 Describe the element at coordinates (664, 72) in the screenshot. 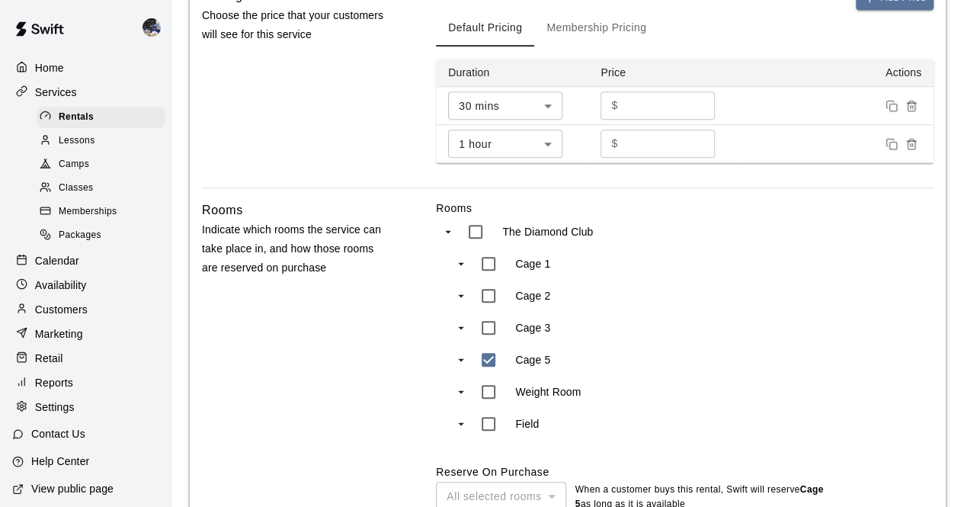

I see `th: Price` at that location.